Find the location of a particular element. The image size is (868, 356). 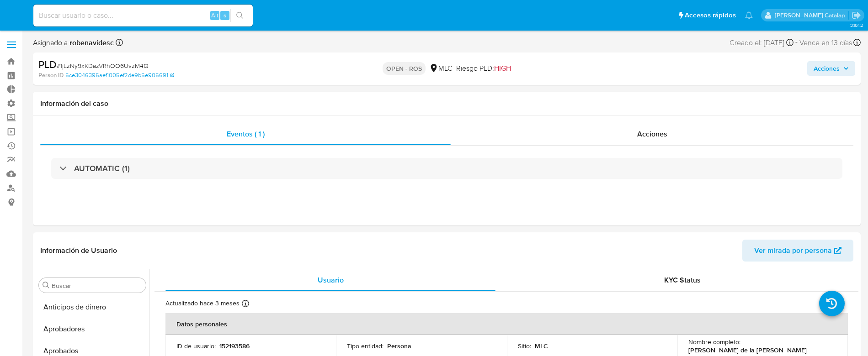

span: Accesos rápidos is located at coordinates (710, 15).